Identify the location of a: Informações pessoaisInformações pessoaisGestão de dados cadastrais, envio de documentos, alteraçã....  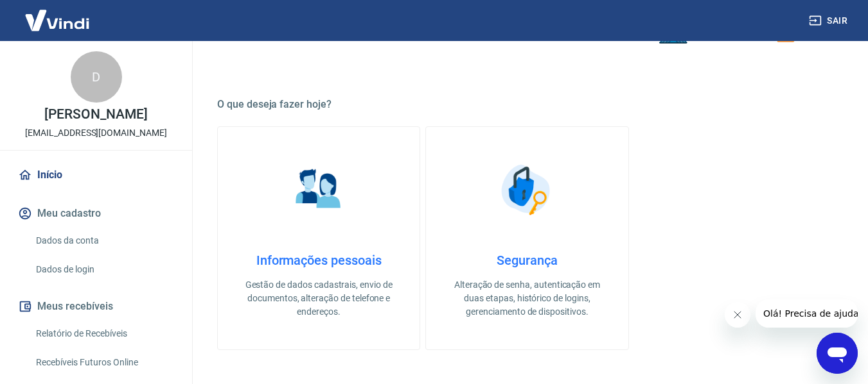
(319, 238).